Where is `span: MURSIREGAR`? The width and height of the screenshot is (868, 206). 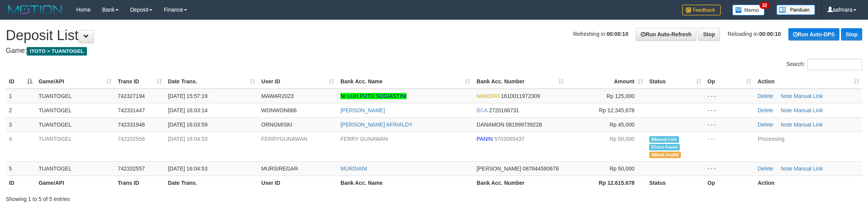
span: MURSIREGAR is located at coordinates (279, 169).